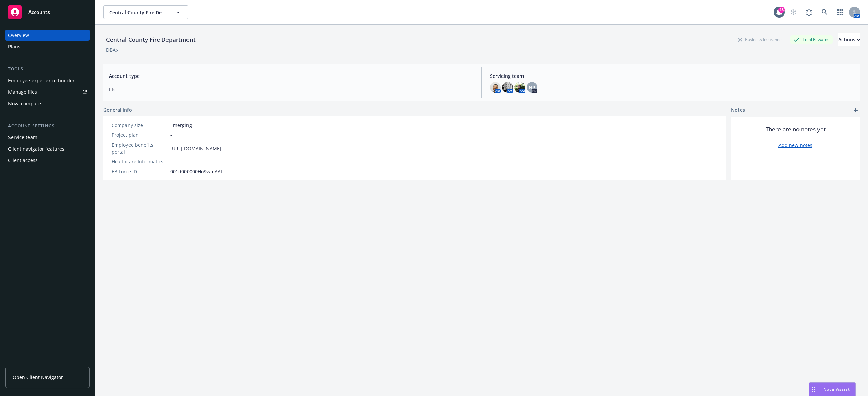 The width and height of the screenshot is (868, 396). Describe the element at coordinates (47, 36) in the screenshot. I see `a: Overview` at that location.